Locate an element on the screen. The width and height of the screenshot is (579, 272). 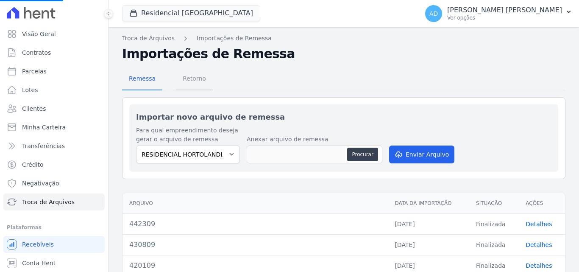
button: Enviar Arquivo is located at coordinates (422, 154).